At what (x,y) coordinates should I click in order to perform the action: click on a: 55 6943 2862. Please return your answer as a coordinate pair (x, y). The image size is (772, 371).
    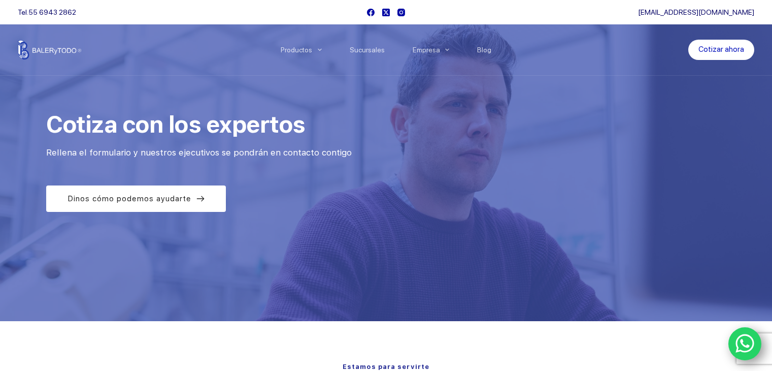
    Looking at the image, I should click on (52, 12).